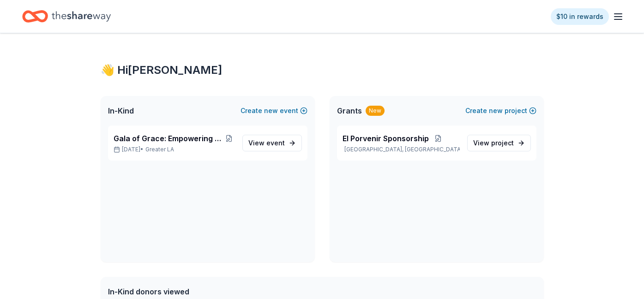 The image size is (644, 299). What do you see at coordinates (272, 143) in the screenshot?
I see `a: View event` at bounding box center [272, 143].